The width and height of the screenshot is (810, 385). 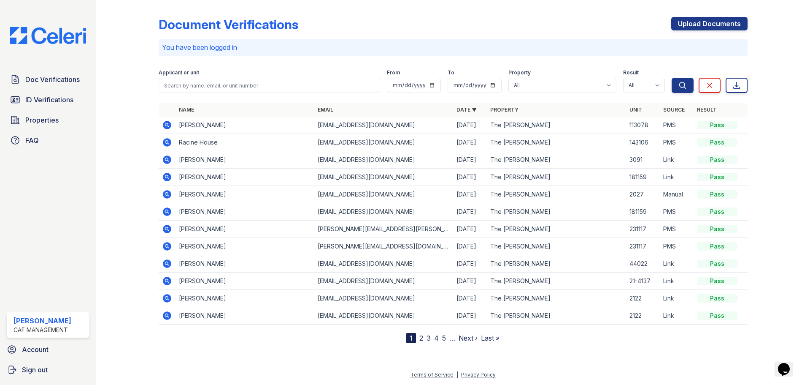 What do you see at coordinates (48, 35) in the screenshot?
I see `img: CE_Logo_Blue-a8612792a0a2168367f1c8372b55b34899dd931a85d93a1a3d3e32e68fde9ad4.png` at bounding box center [48, 35].